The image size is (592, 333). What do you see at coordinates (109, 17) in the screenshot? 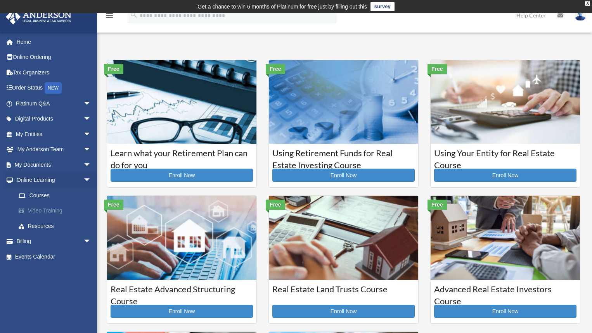
I see `a: menu` at bounding box center [109, 17].